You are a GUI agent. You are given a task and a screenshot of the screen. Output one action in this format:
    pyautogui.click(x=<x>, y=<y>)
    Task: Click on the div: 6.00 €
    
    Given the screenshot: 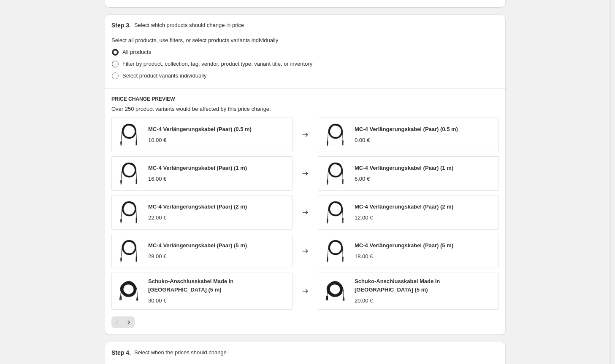 What is the action you would take?
    pyautogui.click(x=362, y=179)
    